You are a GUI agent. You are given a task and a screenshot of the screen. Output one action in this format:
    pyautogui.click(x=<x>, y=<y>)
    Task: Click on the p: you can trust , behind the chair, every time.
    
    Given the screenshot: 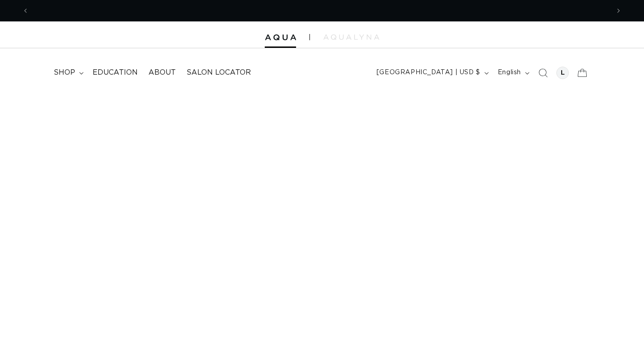 What is the action you would take?
    pyautogui.click(x=188, y=294)
    